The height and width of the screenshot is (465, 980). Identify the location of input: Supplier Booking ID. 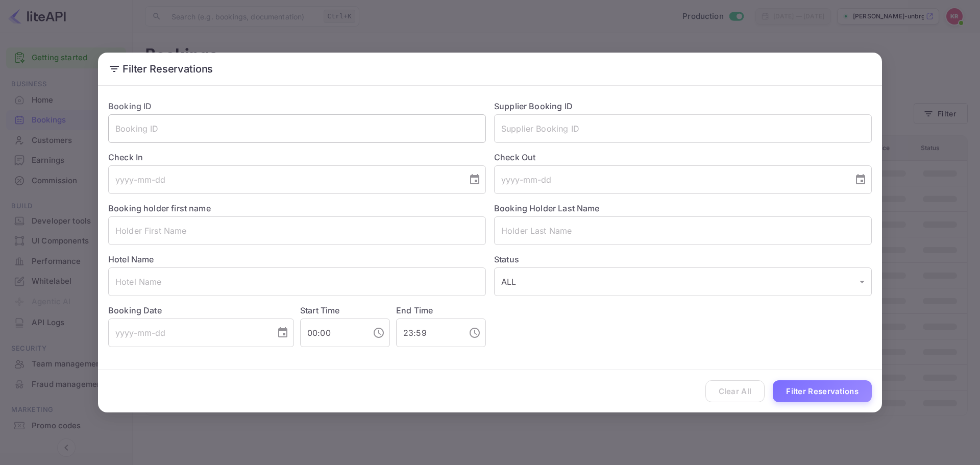
(682, 129).